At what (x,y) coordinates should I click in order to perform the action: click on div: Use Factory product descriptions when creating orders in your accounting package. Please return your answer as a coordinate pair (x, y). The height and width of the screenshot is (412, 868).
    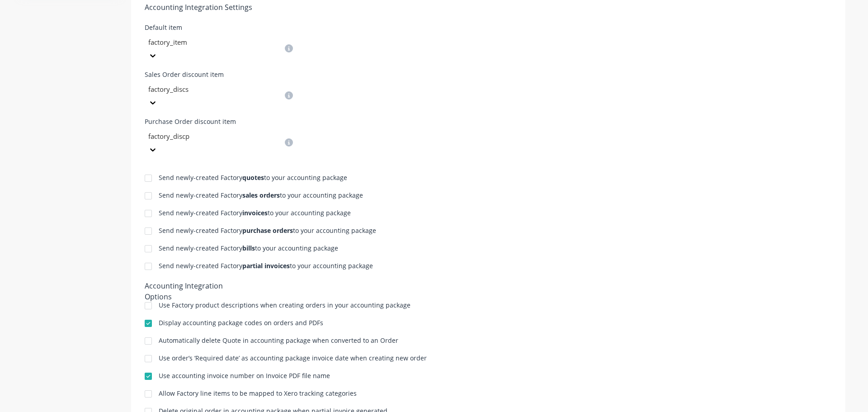
    Looking at the image, I should click on (285, 305).